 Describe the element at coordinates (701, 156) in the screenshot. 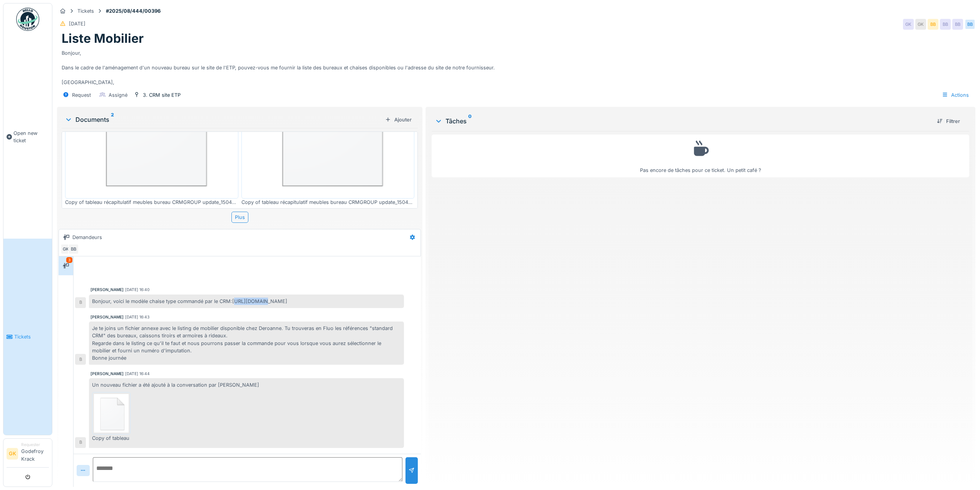

I see `div: Pas encore de tâches pour ce ticket. Un petit café ?` at that location.